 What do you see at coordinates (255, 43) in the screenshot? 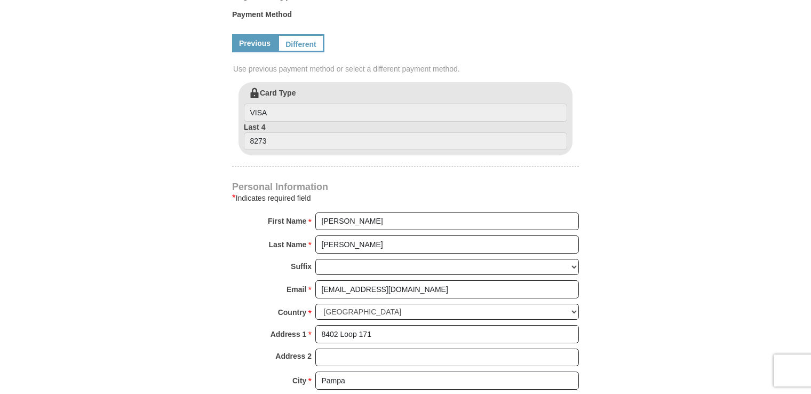
I see `a: Previous` at bounding box center [255, 43].